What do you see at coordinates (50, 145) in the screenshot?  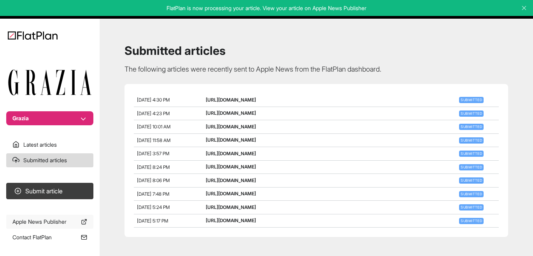 I see `a: Latest articles` at bounding box center [50, 145].